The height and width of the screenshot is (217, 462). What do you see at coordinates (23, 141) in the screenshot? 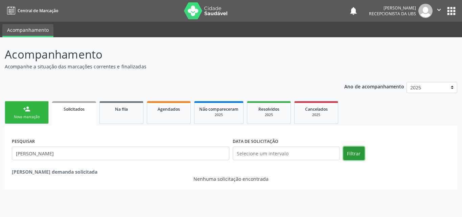
I see `label: PESQUISAR` at bounding box center [23, 141].